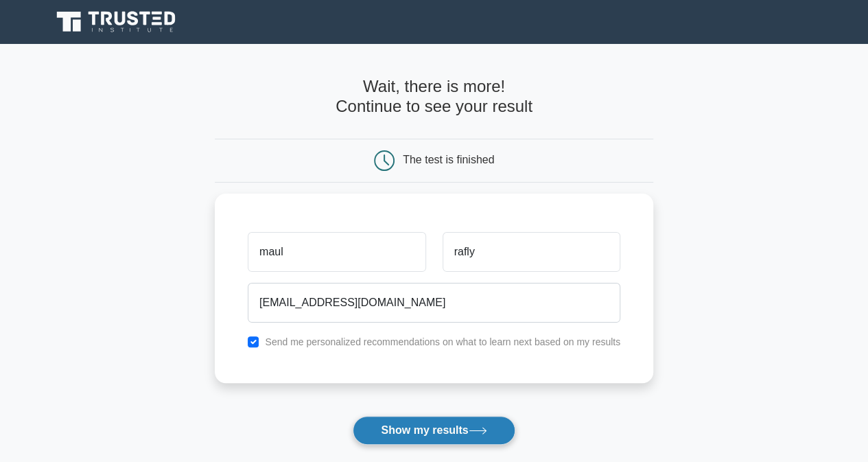 The width and height of the screenshot is (868, 462). I want to click on input: Last name, so click(531, 252).